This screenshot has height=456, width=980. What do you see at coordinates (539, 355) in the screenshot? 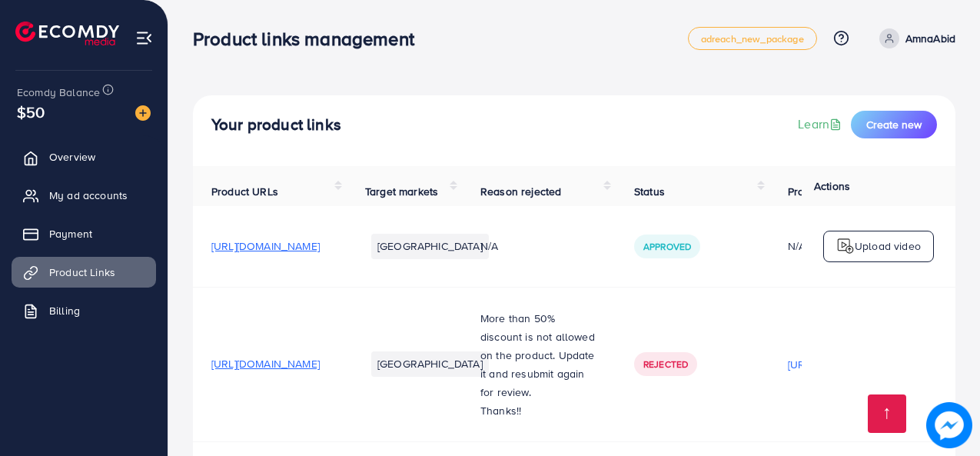
I see `p: More than 50% discount is not allowed on the product. Update it and resubmit again for review.` at bounding box center [539, 355].